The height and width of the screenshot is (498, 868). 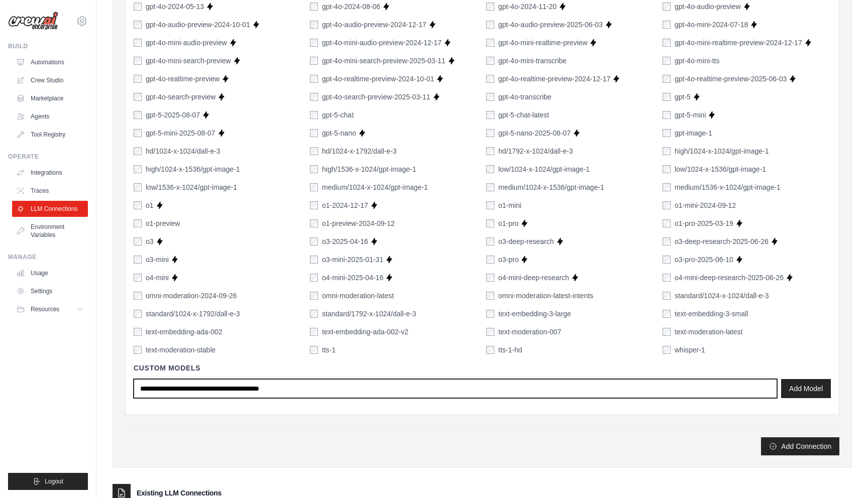 I want to click on input: o1-preview, so click(x=138, y=223).